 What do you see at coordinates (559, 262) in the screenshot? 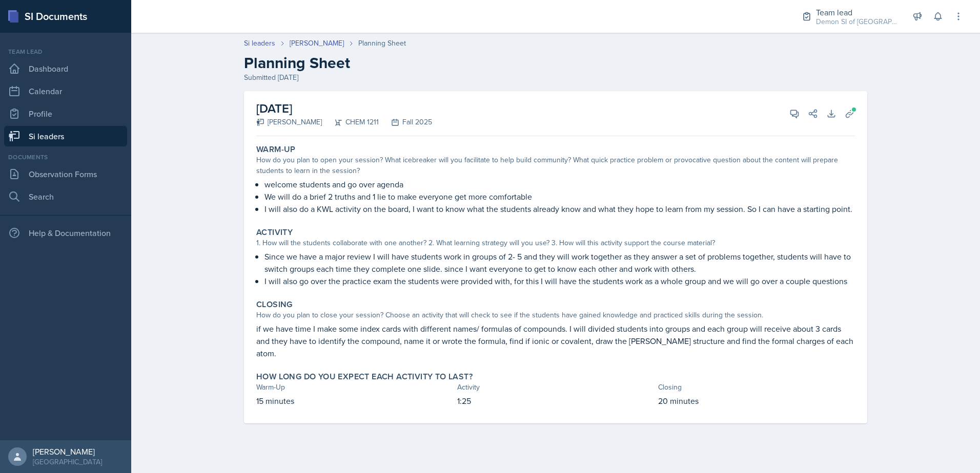
I see `p: Since we have a major review I will have students work in groups of 2- 5 and they will work toget...` at bounding box center [559, 262].